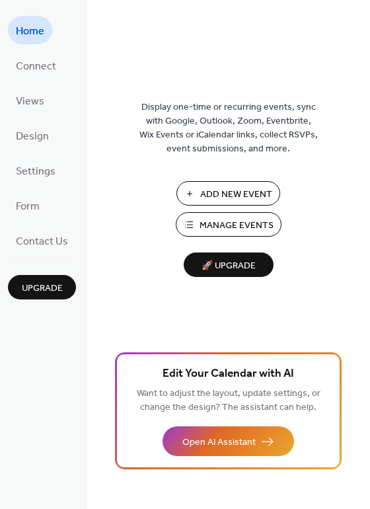 The image size is (370, 509). I want to click on span: Add New Event, so click(236, 194).